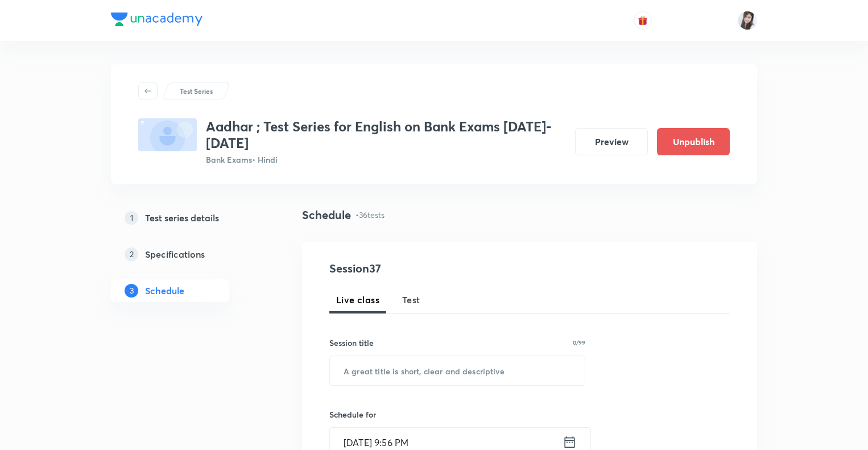 This screenshot has width=868, height=450. What do you see at coordinates (370, 215) in the screenshot?
I see `p: • 36 tests` at bounding box center [370, 215].